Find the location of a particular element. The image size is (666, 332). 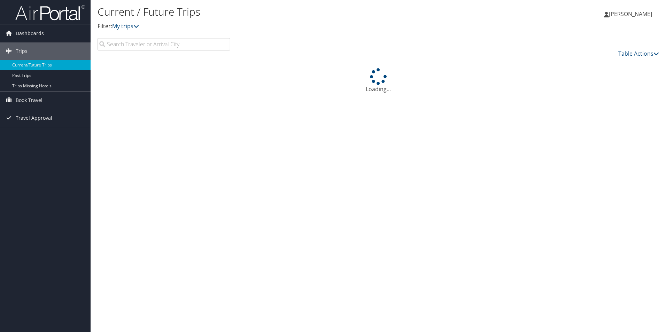

input: Search Traveler or Arrival City is located at coordinates (164, 44).